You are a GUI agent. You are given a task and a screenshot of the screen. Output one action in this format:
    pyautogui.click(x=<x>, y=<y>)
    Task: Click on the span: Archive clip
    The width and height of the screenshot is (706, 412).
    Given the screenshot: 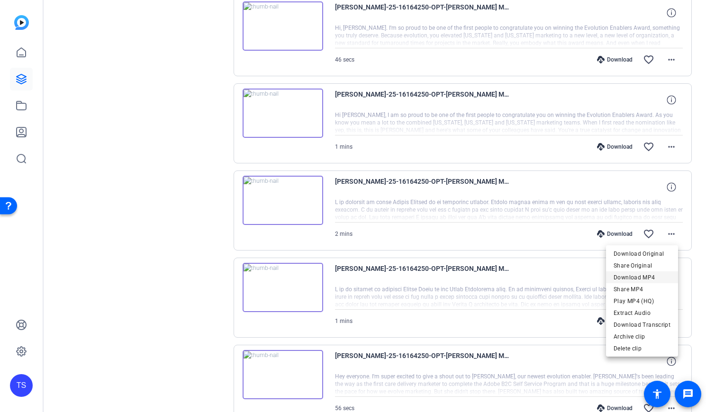 What is the action you would take?
    pyautogui.click(x=642, y=337)
    